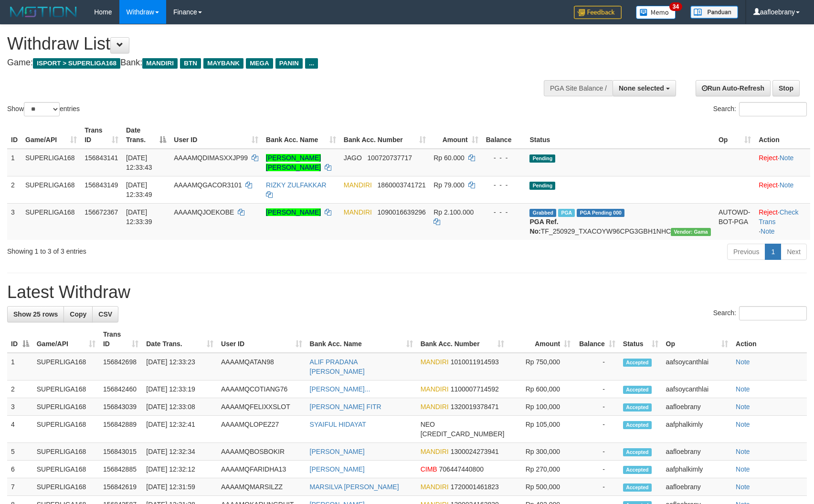  What do you see at coordinates (656, 12) in the screenshot?
I see `img: Button%20Memo.svg` at bounding box center [656, 12].